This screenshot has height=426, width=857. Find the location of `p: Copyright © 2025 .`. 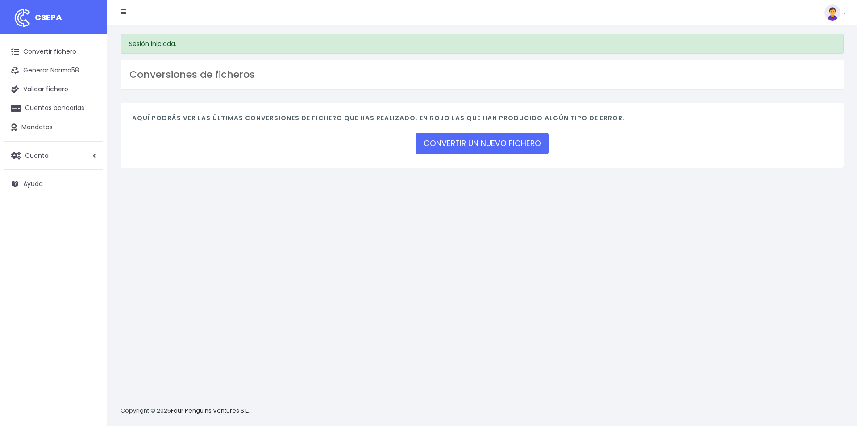

p: Copyright © 2025 . is located at coordinates (185, 410).